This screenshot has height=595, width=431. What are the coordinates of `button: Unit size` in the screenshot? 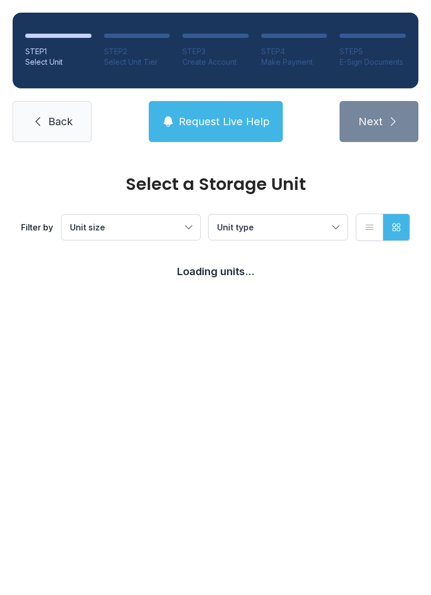 It's located at (131, 227).